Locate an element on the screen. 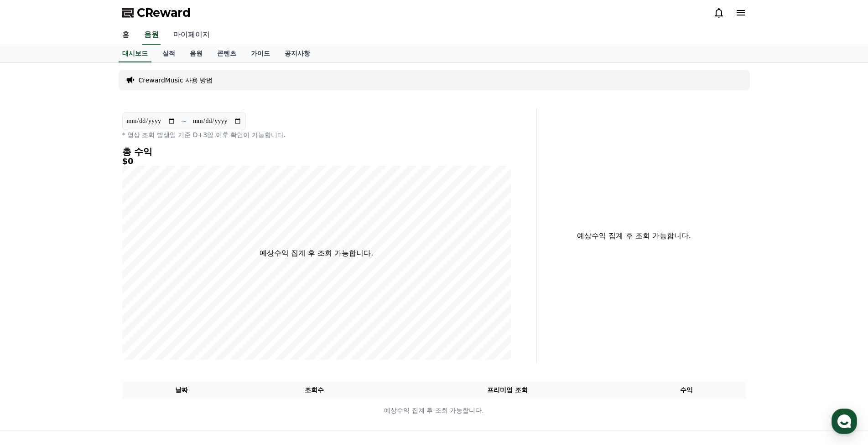 This screenshot has width=868, height=445. th: 날짜 is located at coordinates (181, 390).